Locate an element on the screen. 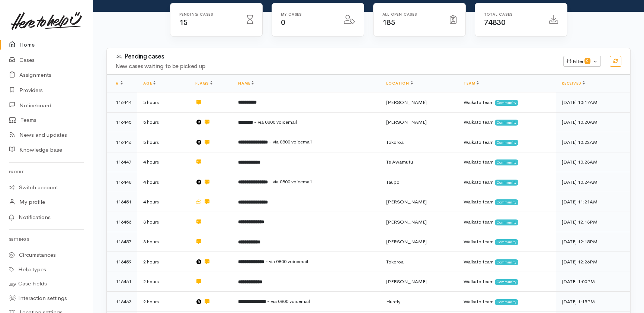  h4: New cases waiting to be picked up is located at coordinates (334, 66).